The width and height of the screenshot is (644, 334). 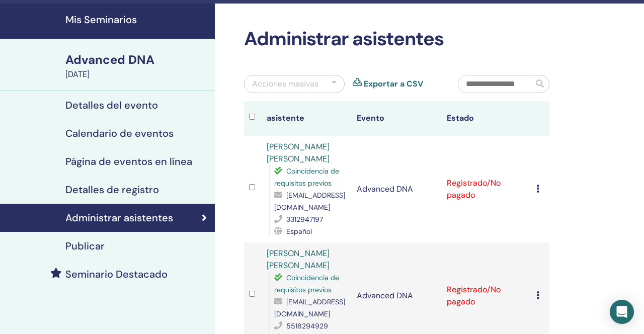 What do you see at coordinates (396, 40) in the screenshot?
I see `h2: Administrar asistentes` at bounding box center [396, 40].